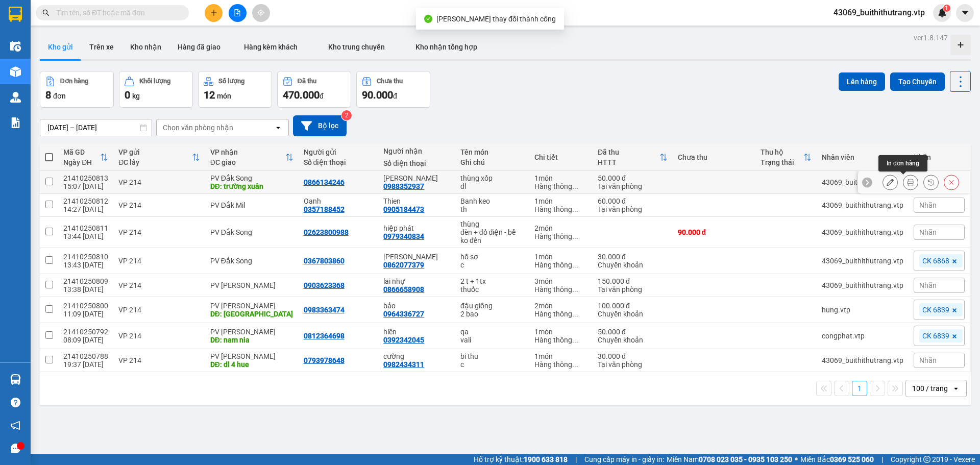 Image resolution: width=980 pixels, height=465 pixels. I want to click on div: 21410250800, so click(86, 305).